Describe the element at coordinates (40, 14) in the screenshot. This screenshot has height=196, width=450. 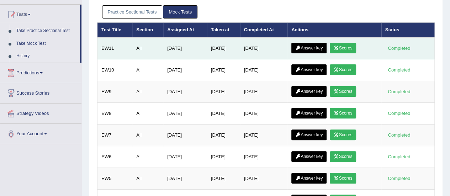
I see `a: Tests` at that location.